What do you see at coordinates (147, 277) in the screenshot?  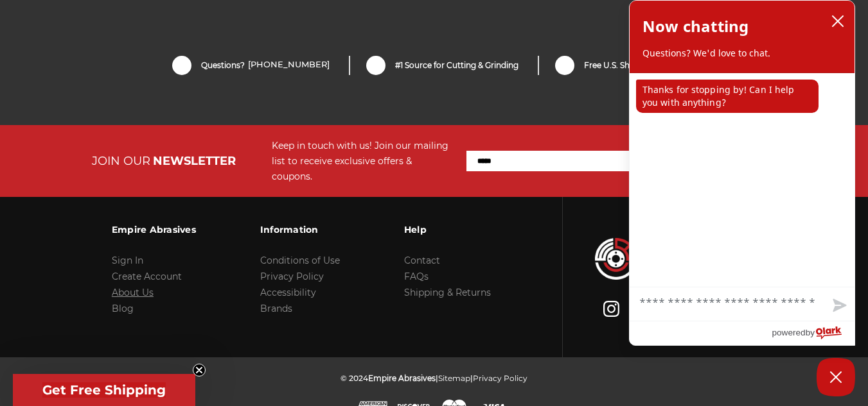 I see `a: Create Account` at bounding box center [147, 277].